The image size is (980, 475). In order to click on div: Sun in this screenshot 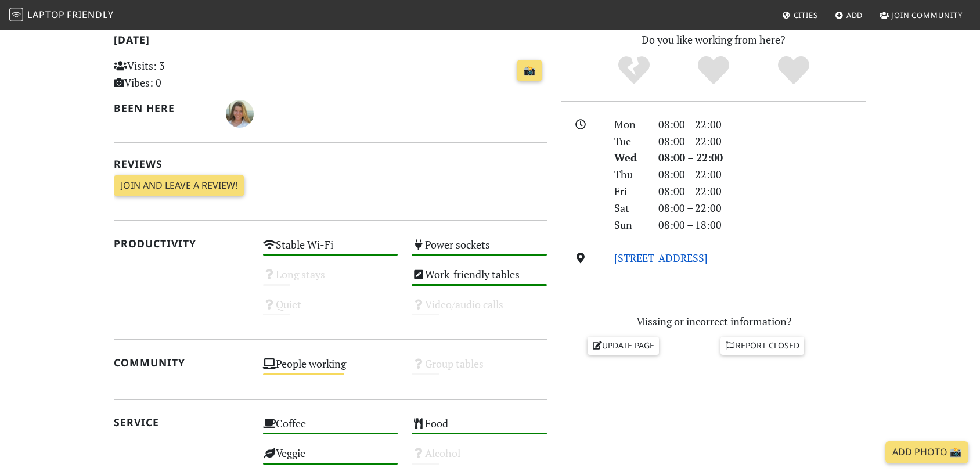, I will do `click(629, 224)`.